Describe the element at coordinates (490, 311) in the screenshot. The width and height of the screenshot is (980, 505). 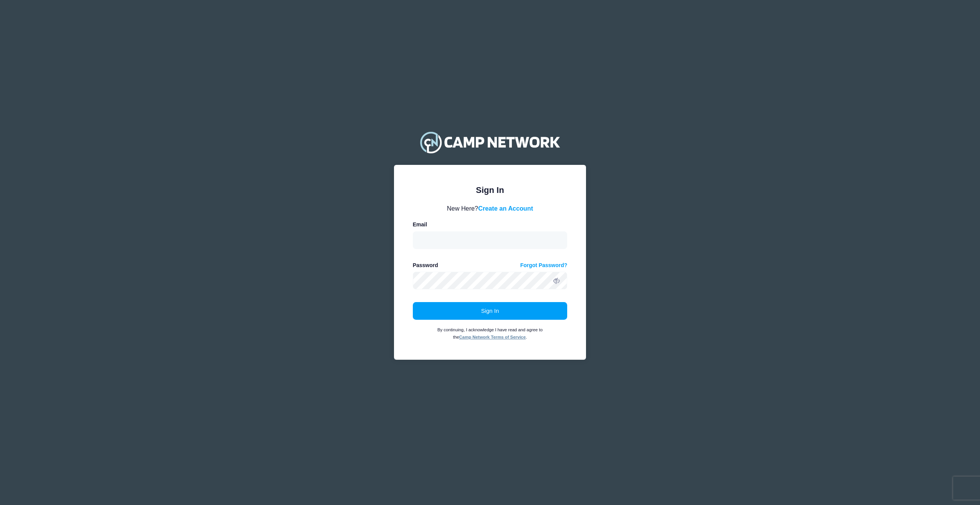
I see `button: Sign In` at that location.